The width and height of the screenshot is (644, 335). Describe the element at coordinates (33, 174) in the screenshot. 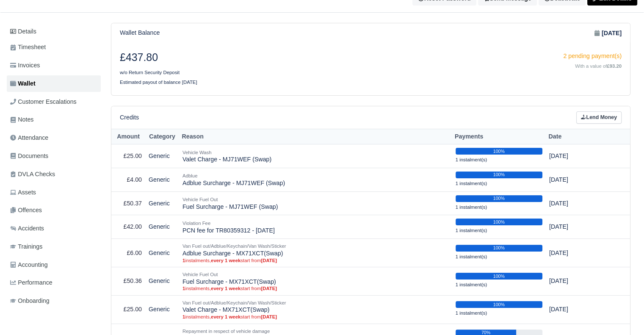

I see `span: DVLA Checks` at that location.